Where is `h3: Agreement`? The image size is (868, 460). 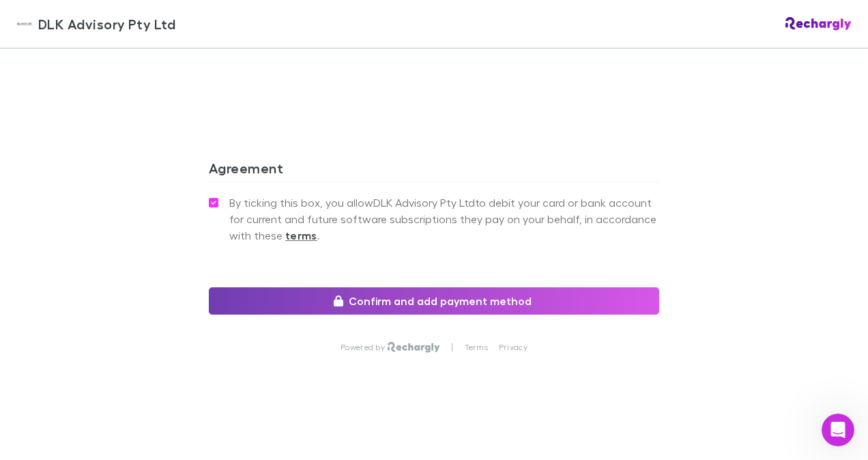
h3: Agreement is located at coordinates (434, 171).